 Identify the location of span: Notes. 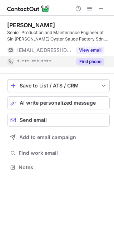
(63, 167).